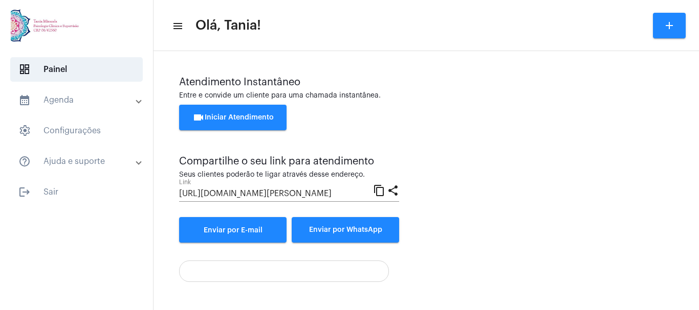  I want to click on mat-icon: share, so click(393, 190).